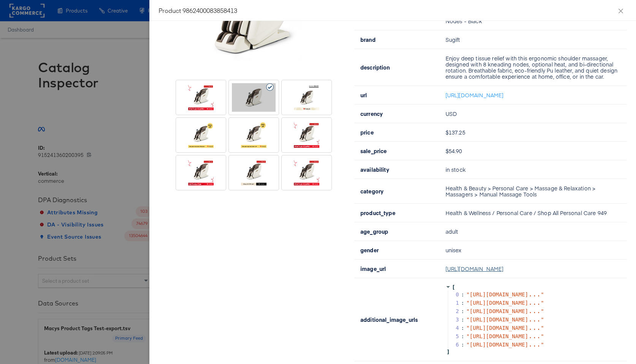  What do you see at coordinates (373, 268) in the screenshot?
I see `b: image_url` at bounding box center [373, 268].